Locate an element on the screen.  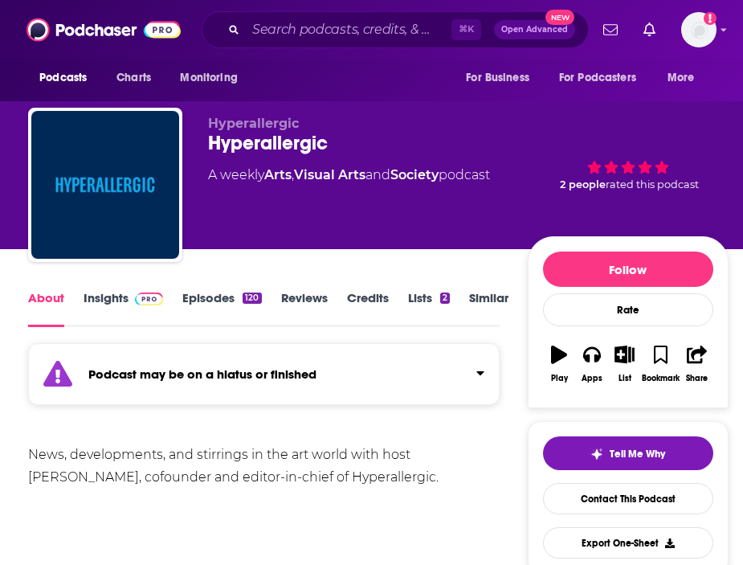
div: Apps is located at coordinates (592, 378).